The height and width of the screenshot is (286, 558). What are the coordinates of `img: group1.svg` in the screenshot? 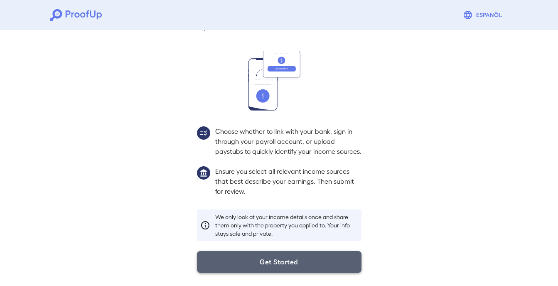 It's located at (204, 173).